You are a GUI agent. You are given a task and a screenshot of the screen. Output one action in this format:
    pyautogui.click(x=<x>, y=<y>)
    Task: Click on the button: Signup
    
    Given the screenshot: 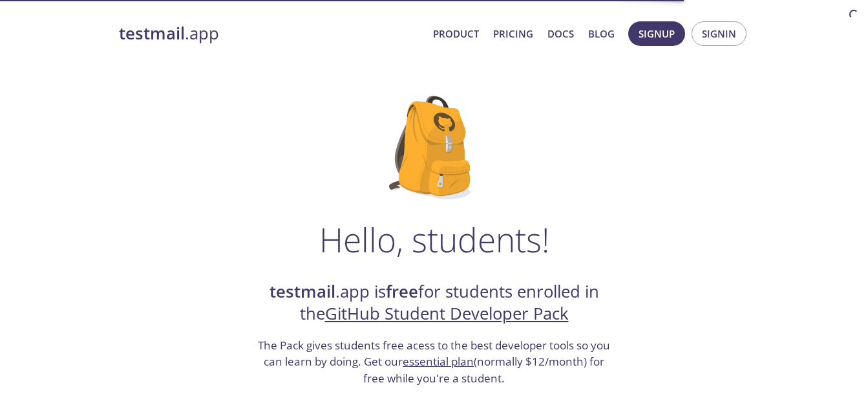 What is the action you would take?
    pyautogui.click(x=656, y=33)
    